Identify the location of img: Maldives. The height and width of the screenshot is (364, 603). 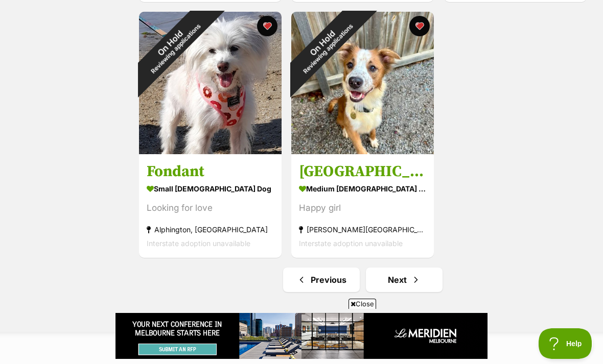
(362, 82).